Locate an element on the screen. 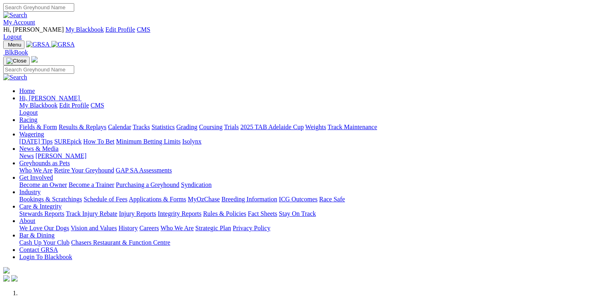  a: Grading is located at coordinates (187, 127).